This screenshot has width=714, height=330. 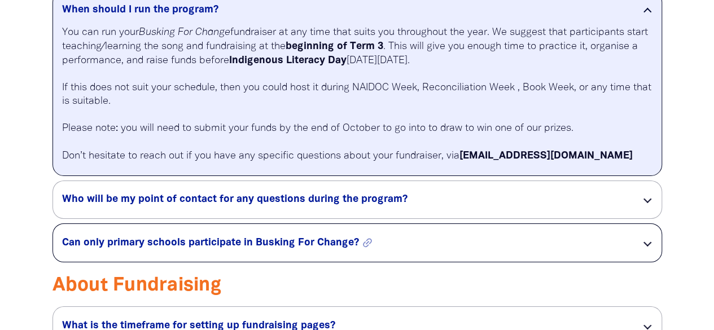 I want to click on h5: Can only primary schools participate in Busking For Change?, so click(x=343, y=243).